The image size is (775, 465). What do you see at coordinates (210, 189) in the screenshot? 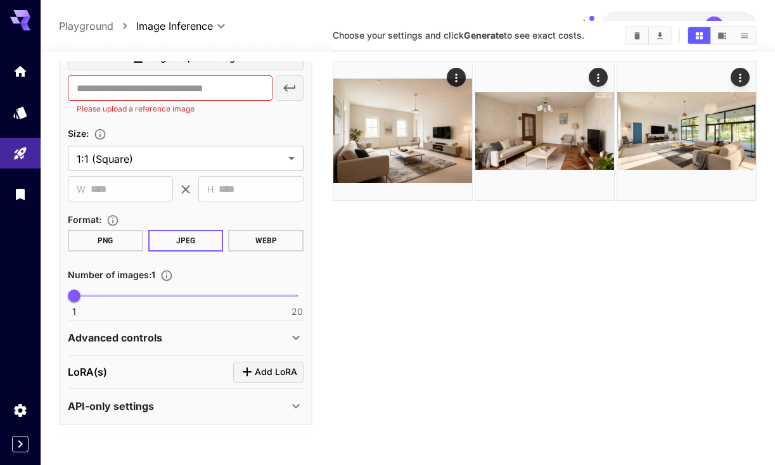
I see `span: H` at bounding box center [210, 189].